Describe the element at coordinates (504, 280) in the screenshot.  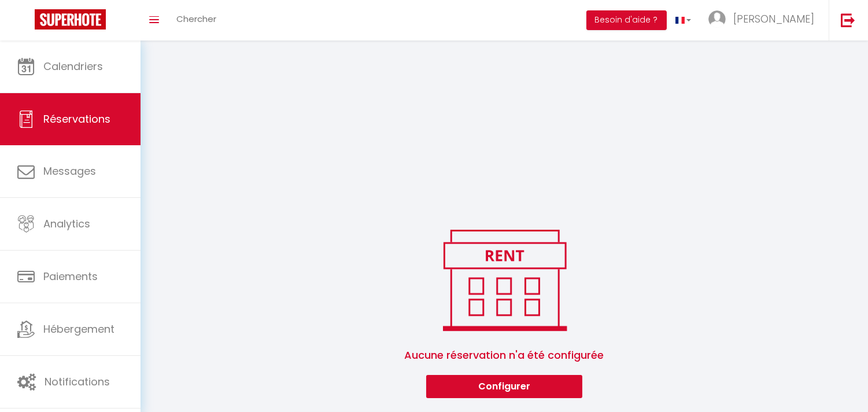
I see `img: rent.png` at that location.